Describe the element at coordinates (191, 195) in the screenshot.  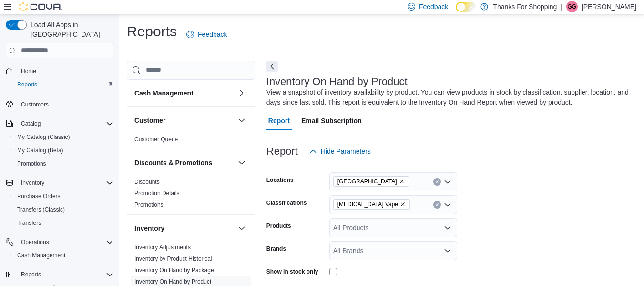
I see `div: Discounts & Promotions` at that location.